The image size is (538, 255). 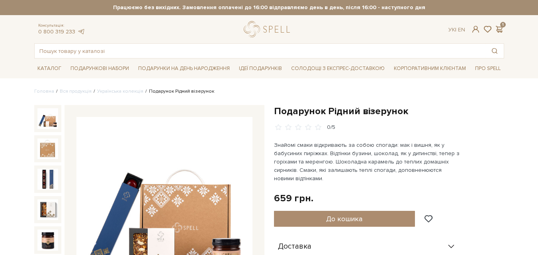 What do you see at coordinates (495, 51) in the screenshot?
I see `button: Пошук товару у каталозі` at bounding box center [495, 51].